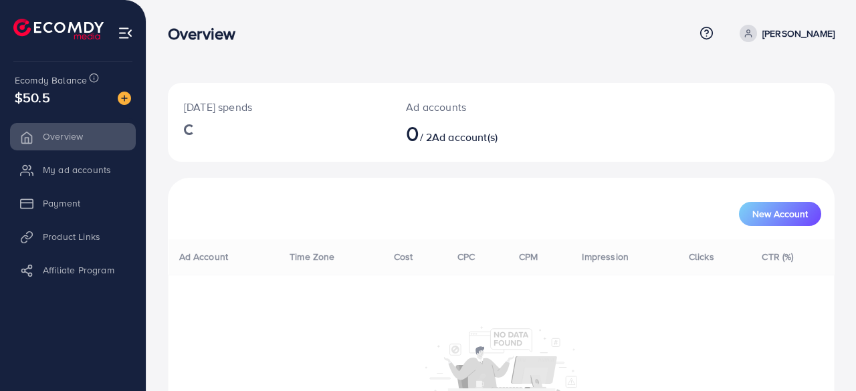  What do you see at coordinates (124, 98) in the screenshot?
I see `img: image` at bounding box center [124, 98].